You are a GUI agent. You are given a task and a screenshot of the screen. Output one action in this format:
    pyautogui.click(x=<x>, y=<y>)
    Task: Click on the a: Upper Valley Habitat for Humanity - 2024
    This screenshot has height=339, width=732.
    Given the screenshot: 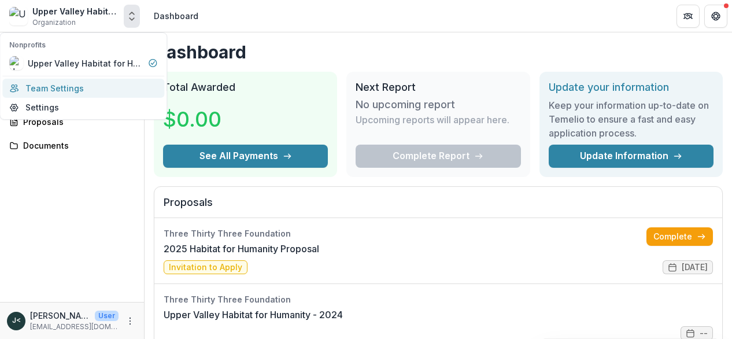 What is the action you would take?
    pyautogui.click(x=253, y=314)
    